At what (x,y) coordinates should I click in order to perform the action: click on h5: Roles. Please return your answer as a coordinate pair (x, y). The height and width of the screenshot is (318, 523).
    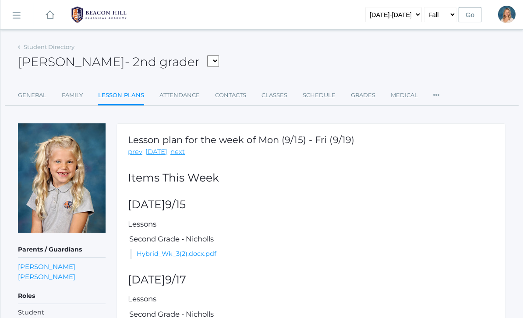
    Looking at the image, I should click on (62, 296).